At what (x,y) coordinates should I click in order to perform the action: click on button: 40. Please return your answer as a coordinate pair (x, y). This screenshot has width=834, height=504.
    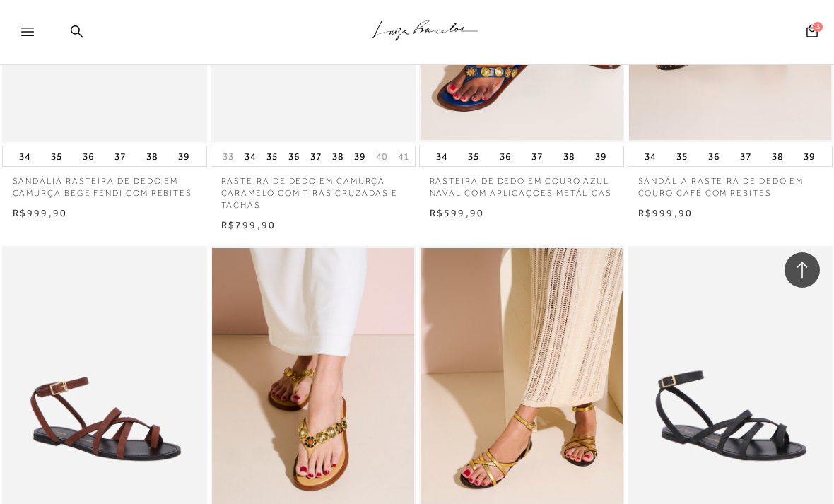
    Looking at the image, I should click on (382, 156).